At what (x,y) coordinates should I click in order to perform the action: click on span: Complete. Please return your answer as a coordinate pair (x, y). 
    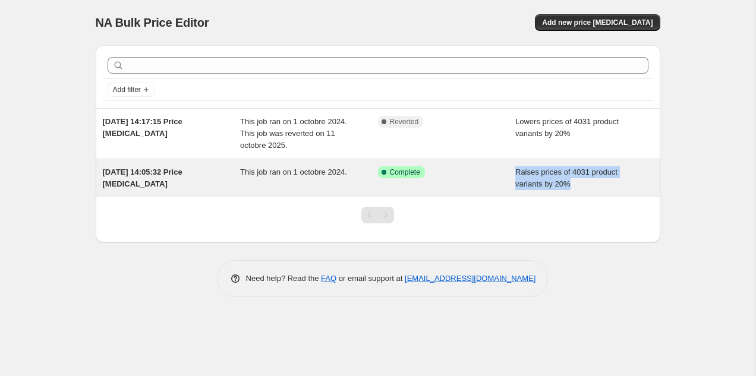
    Looking at the image, I should click on (405, 172).